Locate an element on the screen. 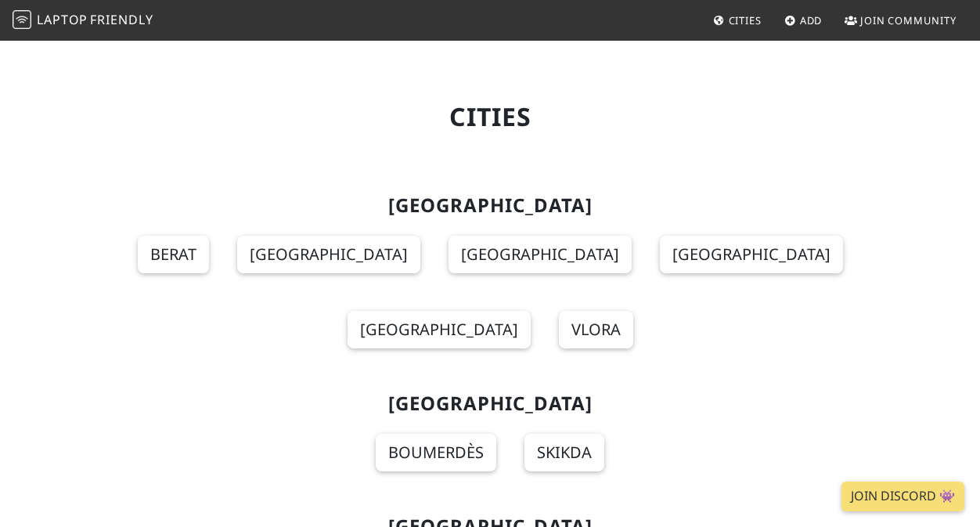 This screenshot has width=980, height=527. a: LaptopFriendly LaptopFriendly is located at coordinates (83, 21).